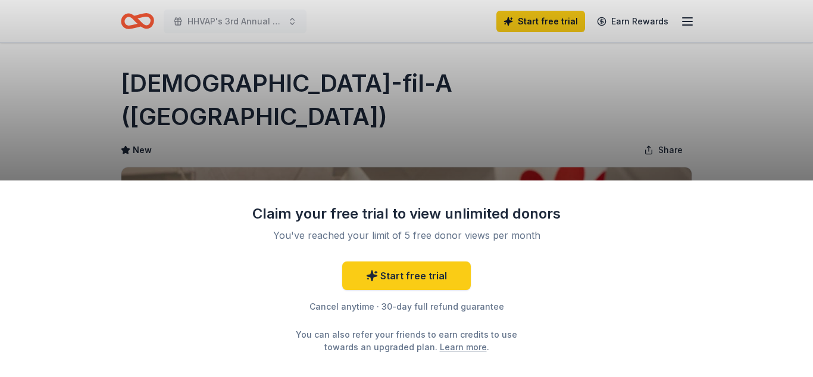 Image resolution: width=813 pixels, height=377 pixels. What do you see at coordinates (407, 276) in the screenshot?
I see `a: Start free trial` at bounding box center [407, 276].